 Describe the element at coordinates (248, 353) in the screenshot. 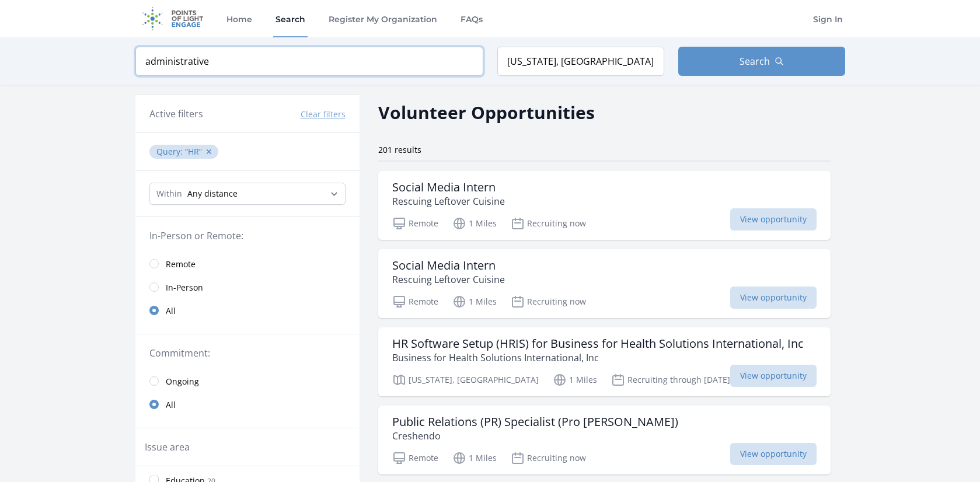

I see `legend: Commitment:` at that location.